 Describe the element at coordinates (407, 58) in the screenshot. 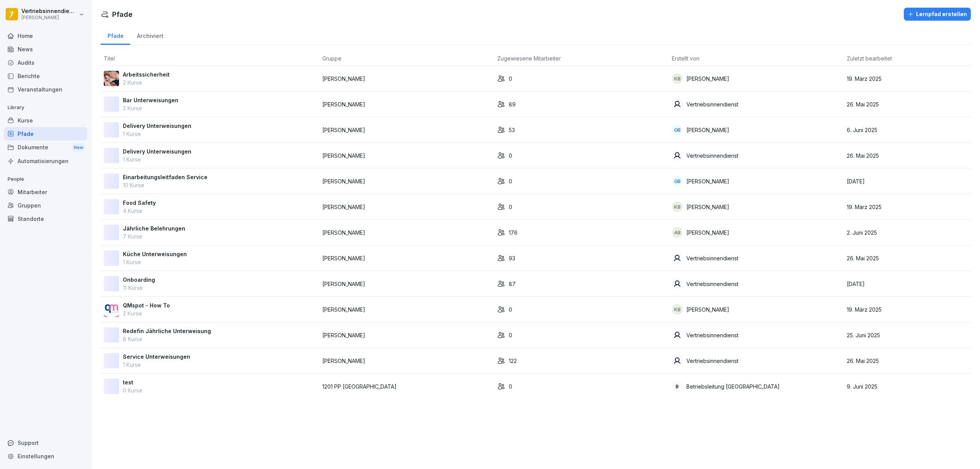

I see `th: Gruppe` at that location.